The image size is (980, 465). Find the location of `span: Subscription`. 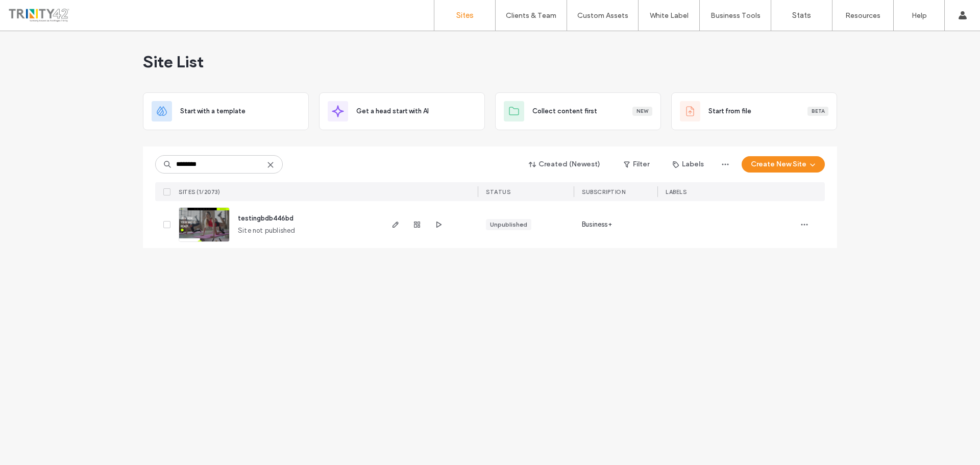

span: Subscription is located at coordinates (603, 192).